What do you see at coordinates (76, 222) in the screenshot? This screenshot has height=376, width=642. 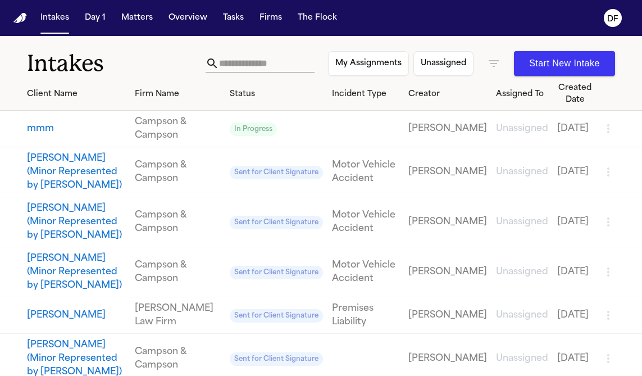 I see `button: View details for Meka Sainci- Terry (Minor Represented by Michael Terry)` at bounding box center [76, 222].